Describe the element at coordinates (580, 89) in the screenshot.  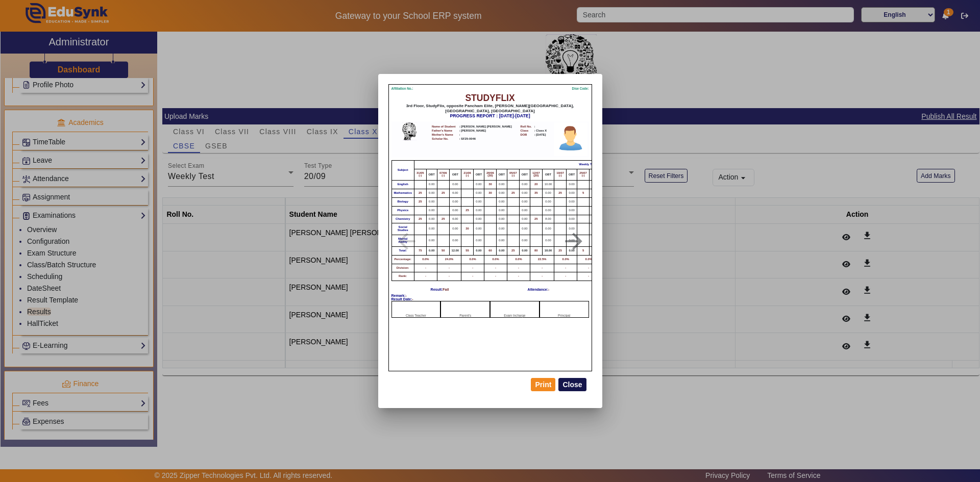
I see `p: Dise Code:` at that location.